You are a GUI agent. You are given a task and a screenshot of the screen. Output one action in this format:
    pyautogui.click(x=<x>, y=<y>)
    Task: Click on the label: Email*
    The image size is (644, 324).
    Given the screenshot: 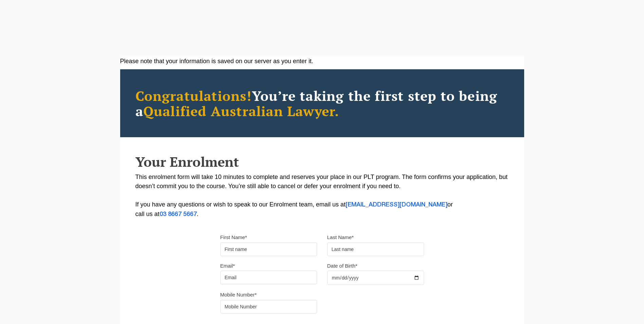 What is the action you would take?
    pyautogui.click(x=228, y=266)
    